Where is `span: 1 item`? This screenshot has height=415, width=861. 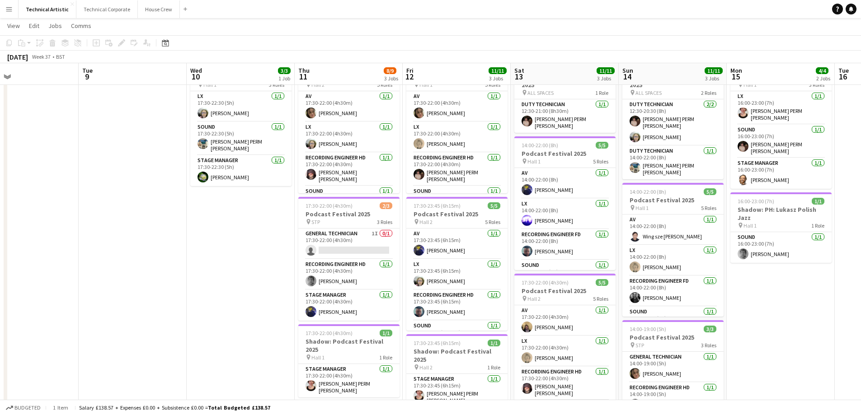
span: 1 item is located at coordinates (61, 408).